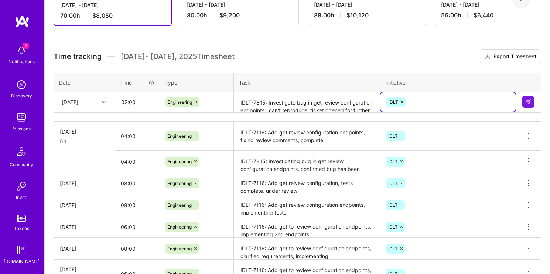 The image size is (550, 274). I want to click on th: Type, so click(197, 82).